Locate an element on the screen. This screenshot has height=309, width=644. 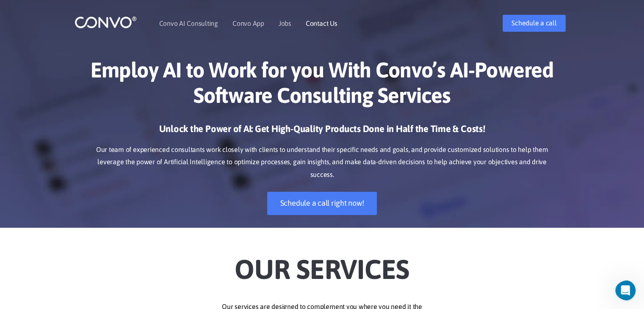
a: Schedule a call is located at coordinates (534, 23).